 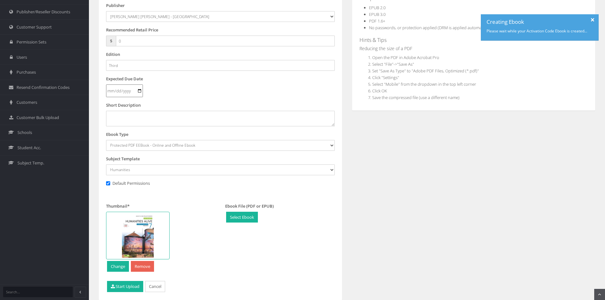 What do you see at coordinates (142, 267) in the screenshot?
I see `a: Remove` at bounding box center [142, 267].